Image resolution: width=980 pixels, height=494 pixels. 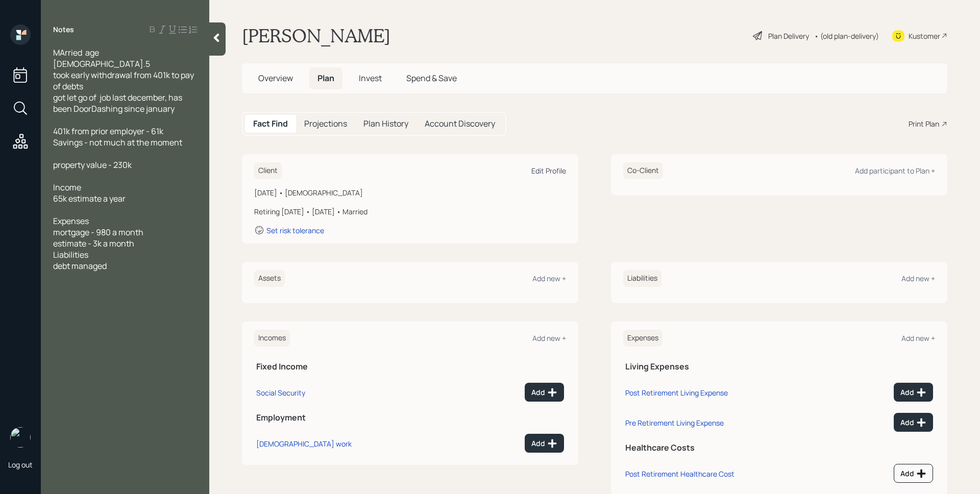 What do you see at coordinates (117, 137) in the screenshot?
I see `span: 401k from prior employer - 61k Savings - not much at the moment` at bounding box center [117, 137].